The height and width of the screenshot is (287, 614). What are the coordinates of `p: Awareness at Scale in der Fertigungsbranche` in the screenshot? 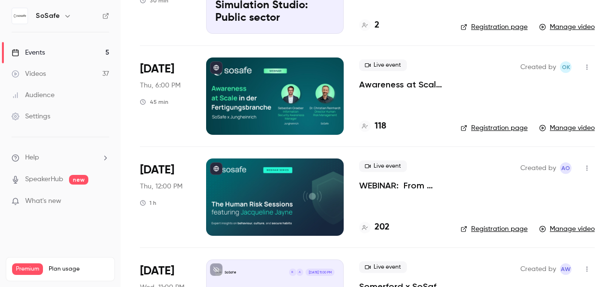 It's located at (402, 84).